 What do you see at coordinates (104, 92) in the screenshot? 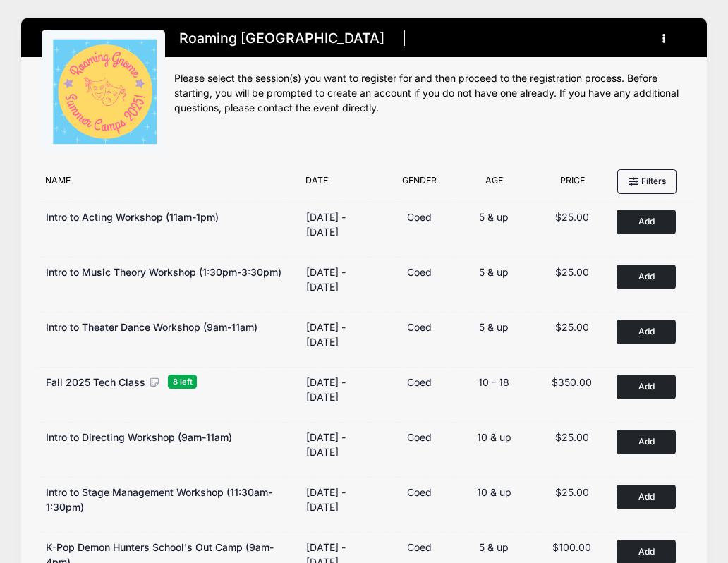
I see `img: logo` at bounding box center [104, 92].